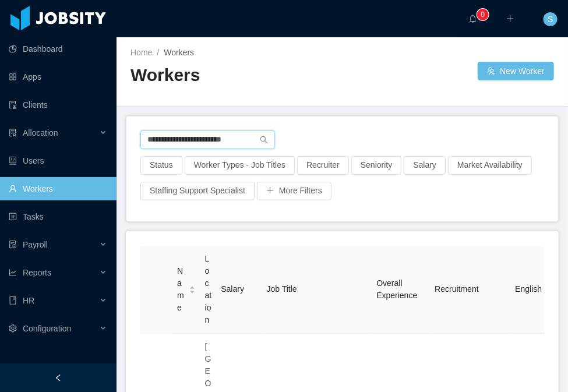 The height and width of the screenshot is (392, 568). What do you see at coordinates (13, 133) in the screenshot?
I see `i: icon: solution` at bounding box center [13, 133].